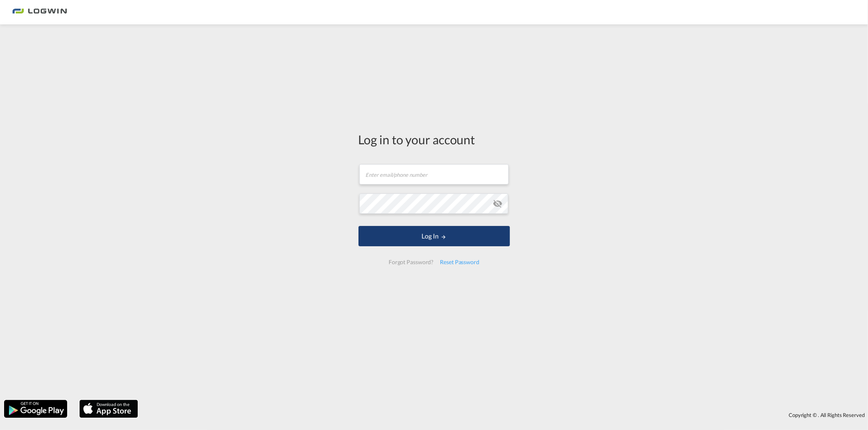  Describe the element at coordinates (434, 139) in the screenshot. I see `div: Log in to your account` at that location.